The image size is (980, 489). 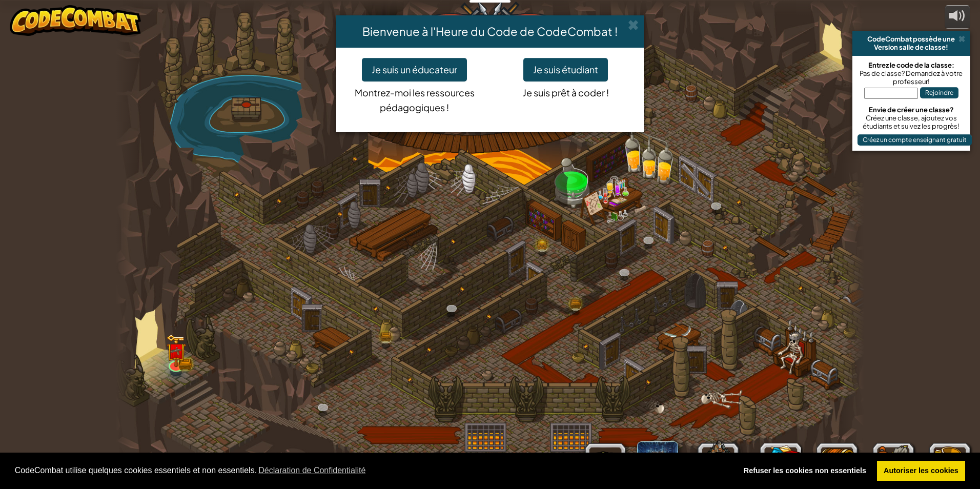 What do you see at coordinates (566, 69) in the screenshot?
I see `button: Je suis étudiant` at bounding box center [566, 69].